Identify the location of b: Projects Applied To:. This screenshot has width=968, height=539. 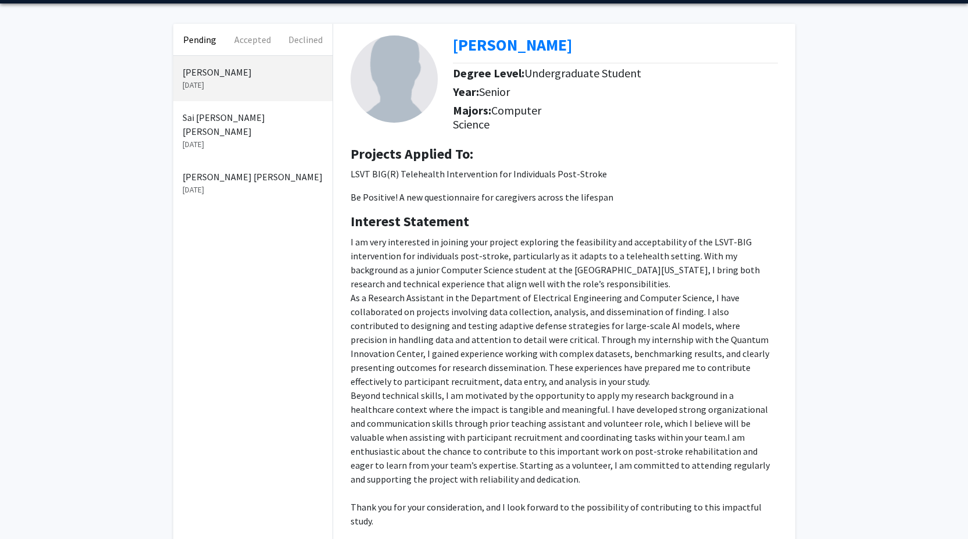
(412, 154).